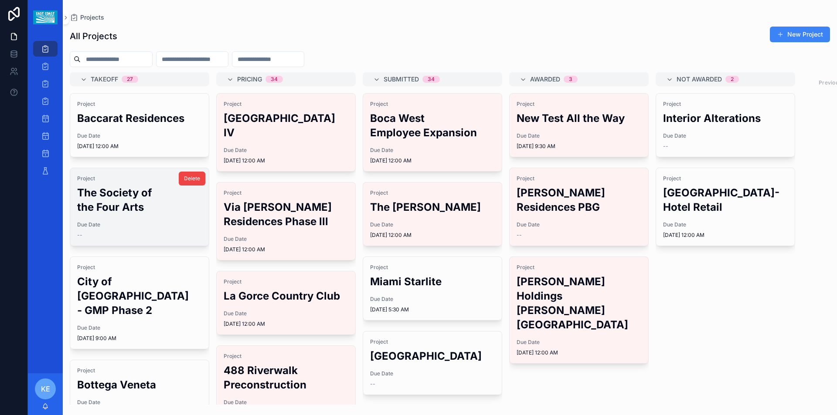 This screenshot has width=837, height=415. Describe the element at coordinates (45, 112) in the screenshot. I see `div: scrollable content` at that location.